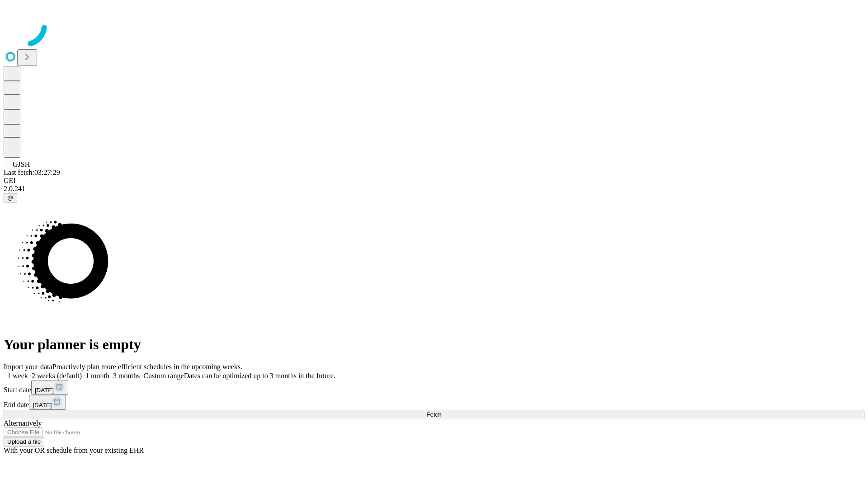  Describe the element at coordinates (31, 172) in the screenshot. I see `span: Last fetch: 03:27:29` at that location.